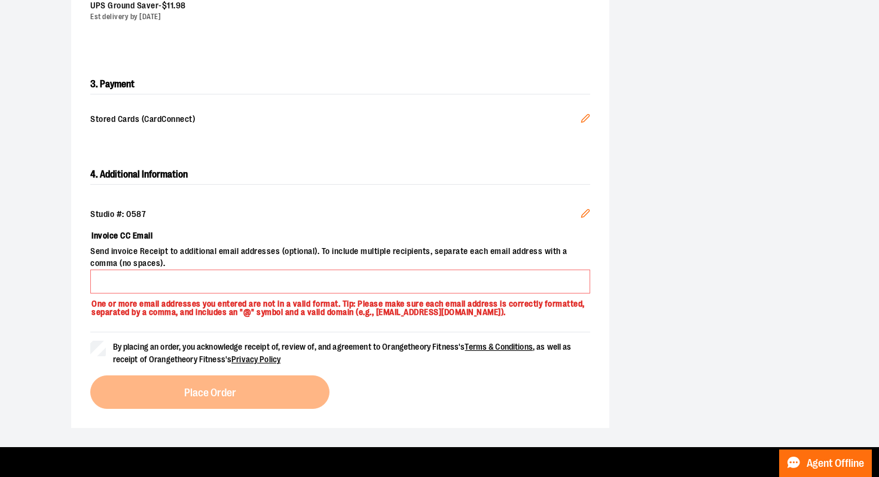 The image size is (879, 477). I want to click on span: Send invoice Receipt to additional email addresses (optional). To include multiple recipients, se..., so click(340, 258).